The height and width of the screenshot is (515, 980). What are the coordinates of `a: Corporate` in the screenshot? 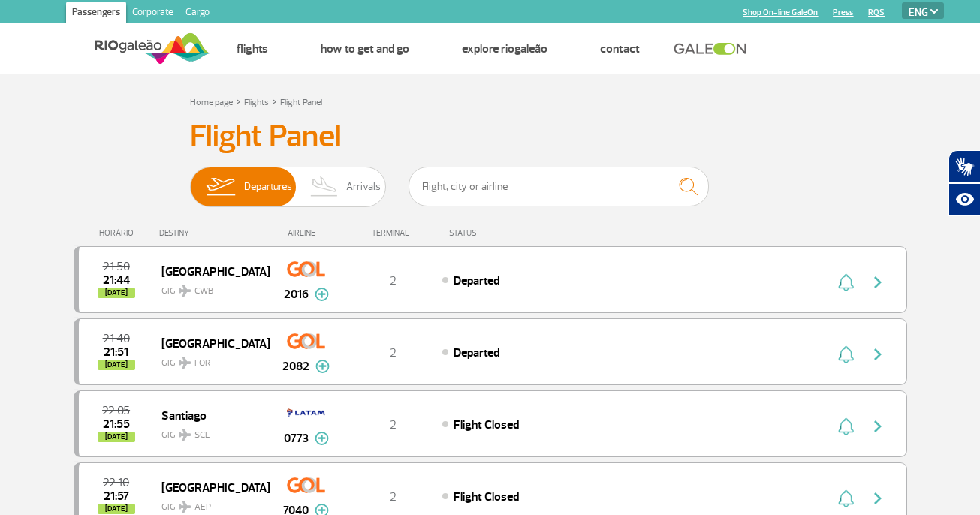 It's located at (153, 13).